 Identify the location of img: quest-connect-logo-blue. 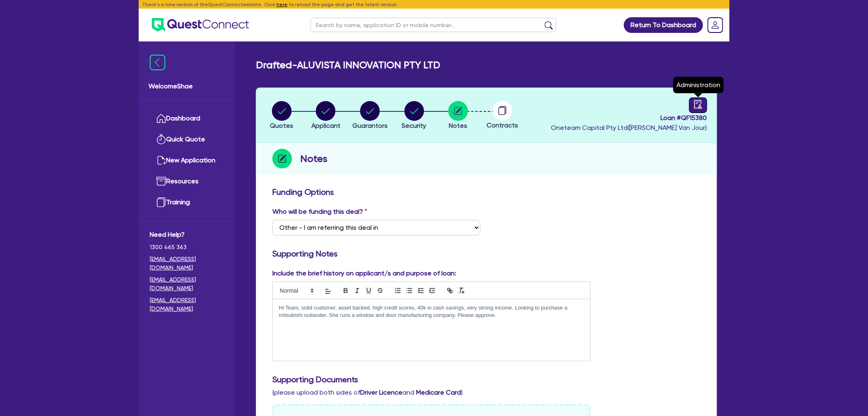
(200, 25).